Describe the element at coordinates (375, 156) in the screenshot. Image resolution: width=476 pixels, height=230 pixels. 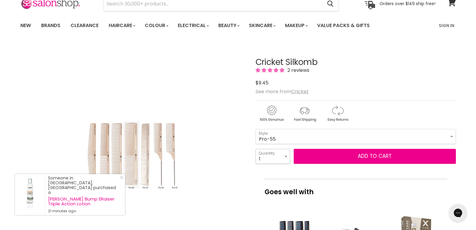
I see `button: Add to cart` at that location.